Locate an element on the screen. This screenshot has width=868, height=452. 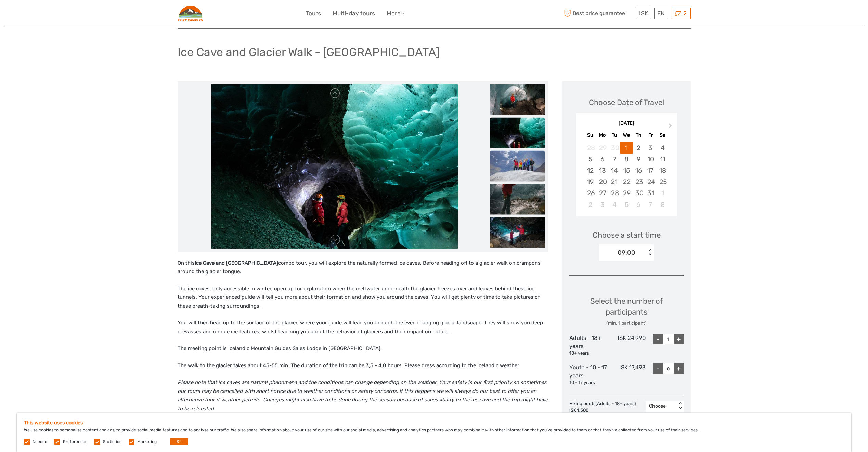
div: Choose Saturday, October 11th, 2025 is located at coordinates (662, 159).